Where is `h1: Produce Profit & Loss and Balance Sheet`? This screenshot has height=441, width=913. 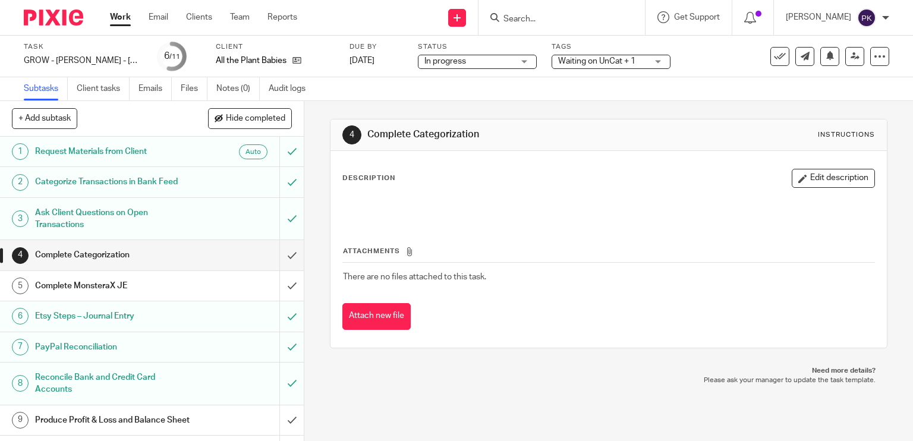
h1: Produce Profit & Loss and Balance Sheet is located at coordinates (112, 420).